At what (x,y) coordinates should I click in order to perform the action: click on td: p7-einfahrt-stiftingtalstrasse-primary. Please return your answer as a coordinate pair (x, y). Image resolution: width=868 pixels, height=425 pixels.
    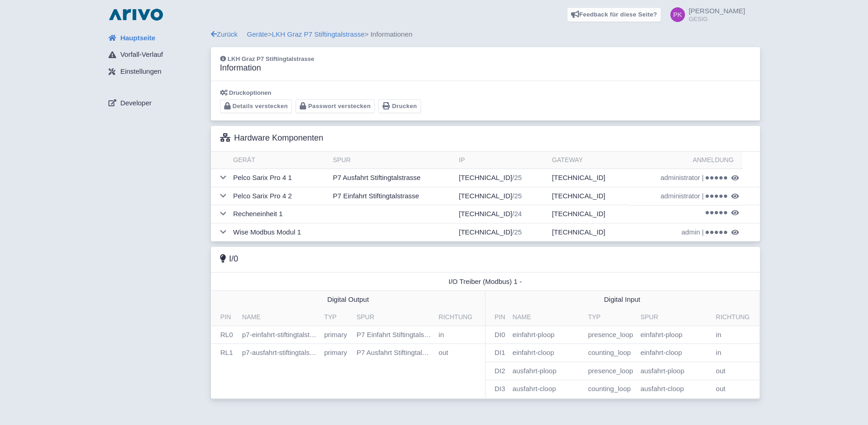
    Looking at the image, I should click on (279, 334).